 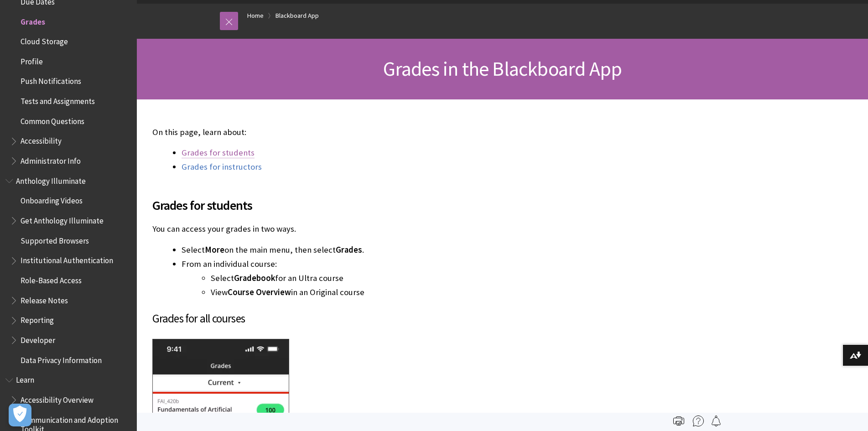 I want to click on span: Gradebook, so click(x=254, y=278).